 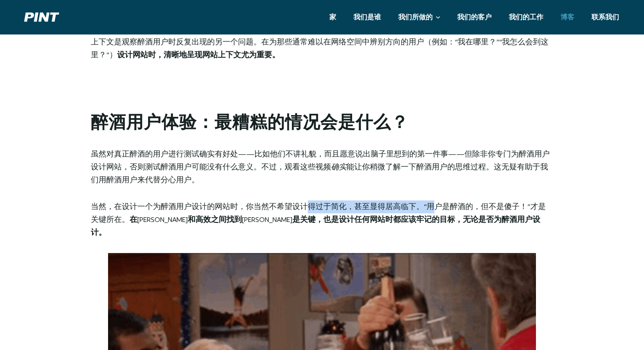 I want to click on font: 醉酒用户体验：最糟糕的情况会是什么？, so click(x=250, y=122).